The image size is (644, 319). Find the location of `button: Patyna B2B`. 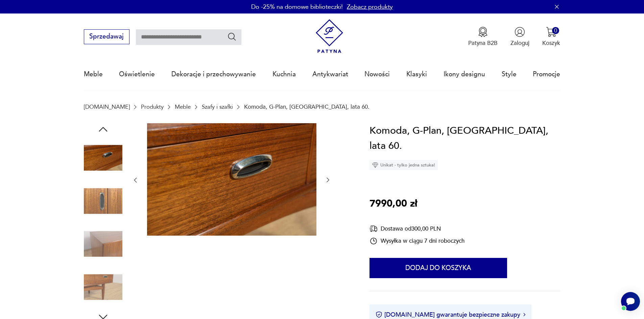

button: Patyna B2B is located at coordinates (483, 37).